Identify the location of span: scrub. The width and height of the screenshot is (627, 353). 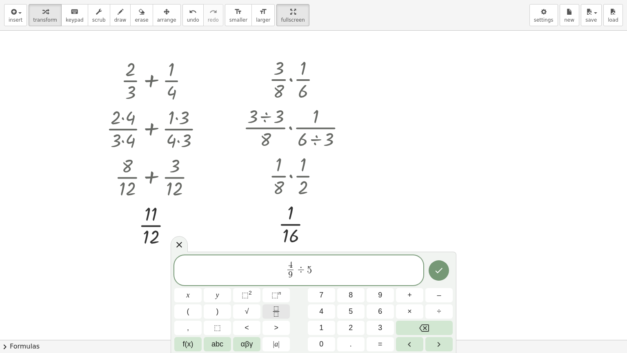
(99, 20).